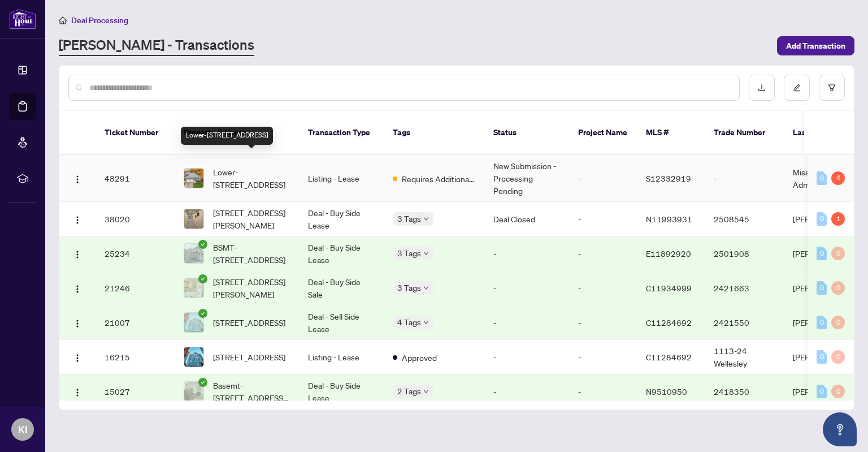 This screenshot has width=868, height=452. I want to click on td: 15027, so click(135, 391).